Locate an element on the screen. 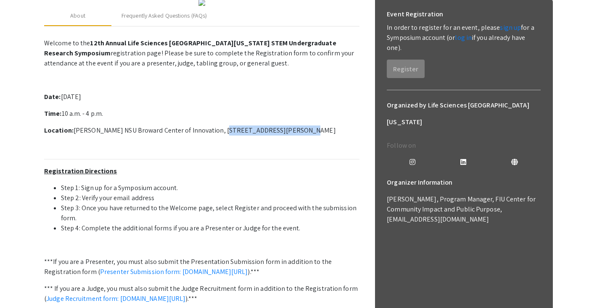 The height and width of the screenshot is (308, 597). h6: Event Registration is located at coordinates (415, 14).